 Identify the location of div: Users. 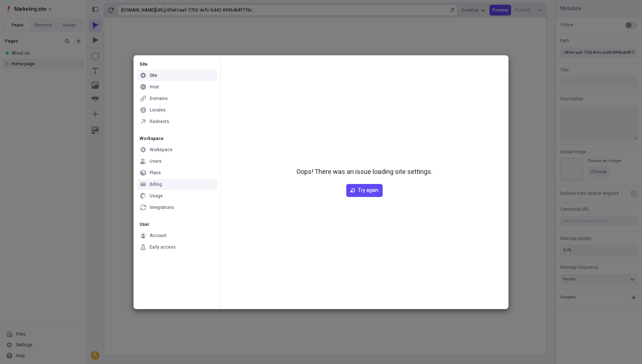
(155, 161).